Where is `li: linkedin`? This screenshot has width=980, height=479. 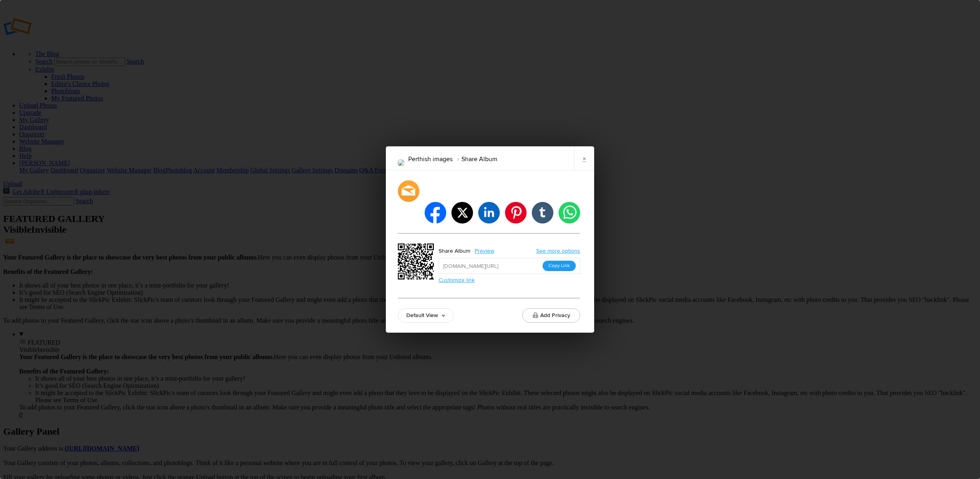 li: linkedin is located at coordinates (489, 213).